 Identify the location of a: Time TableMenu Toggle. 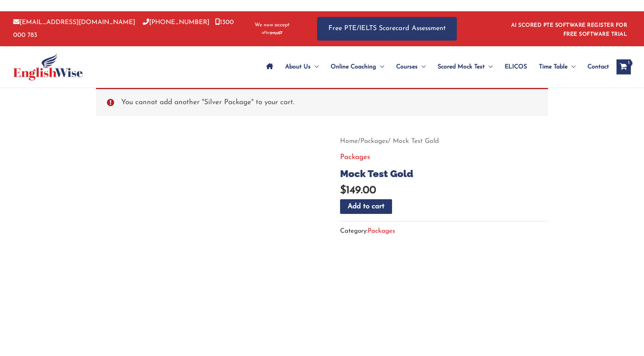
(557, 67).